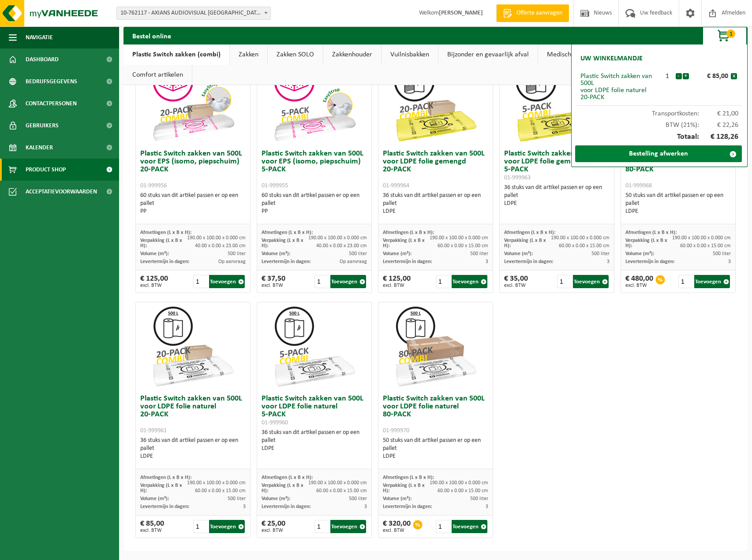 The height and width of the screenshot is (560, 752). I want to click on span: 01-999955, so click(275, 185).